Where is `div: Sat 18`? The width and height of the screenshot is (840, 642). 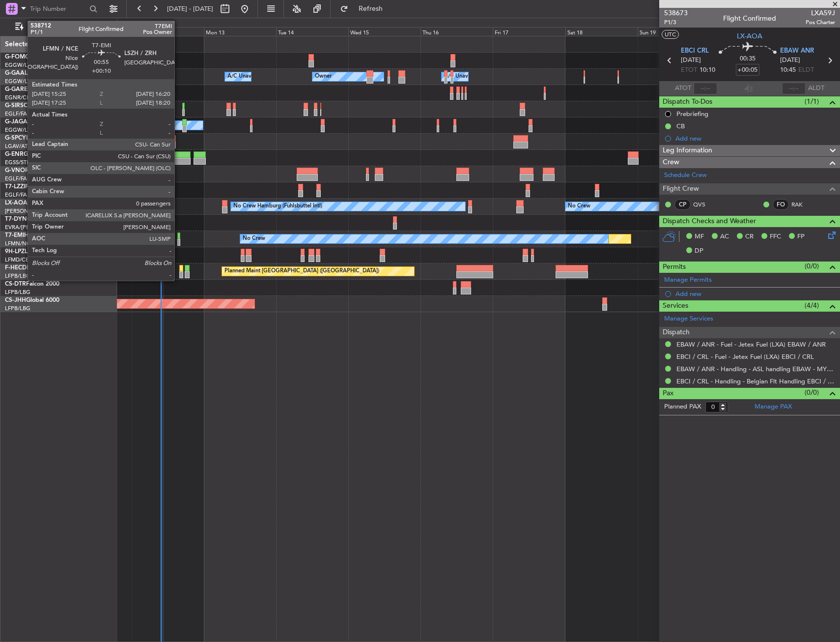 div: Sat 18 is located at coordinates (601, 31).